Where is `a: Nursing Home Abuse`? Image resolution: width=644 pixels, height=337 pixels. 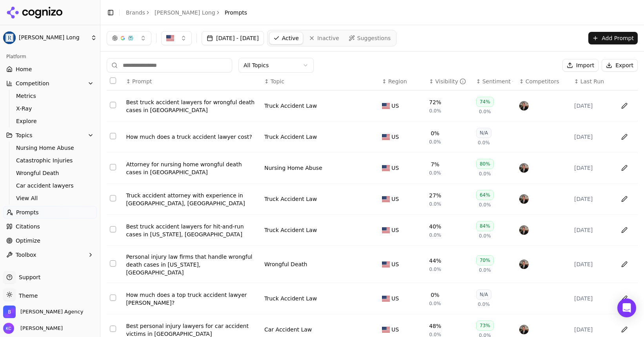
a: Nursing Home Abuse is located at coordinates (294, 168).